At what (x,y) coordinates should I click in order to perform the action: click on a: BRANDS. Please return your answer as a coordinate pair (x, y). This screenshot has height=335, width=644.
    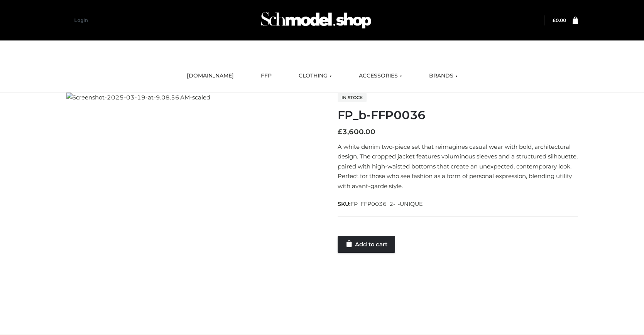
    Looking at the image, I should click on (444, 76).